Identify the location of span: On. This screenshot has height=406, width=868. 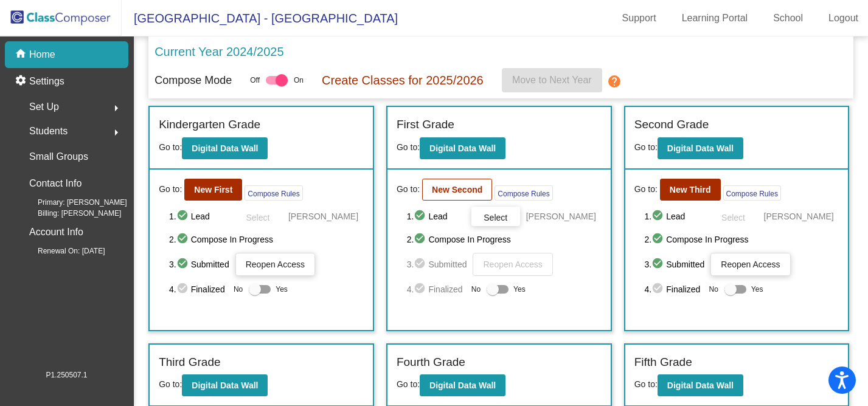
(298, 80).